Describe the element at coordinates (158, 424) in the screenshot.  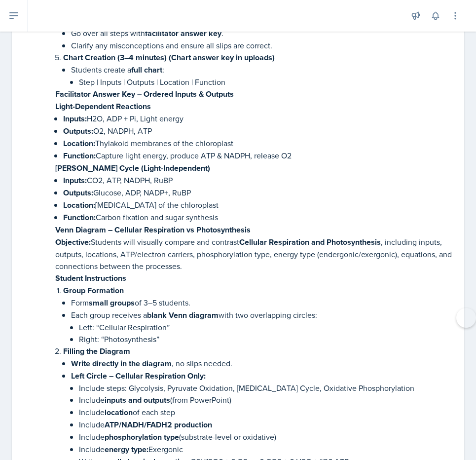
I see `strong: ATP/NADH/FADH2 production` at that location.